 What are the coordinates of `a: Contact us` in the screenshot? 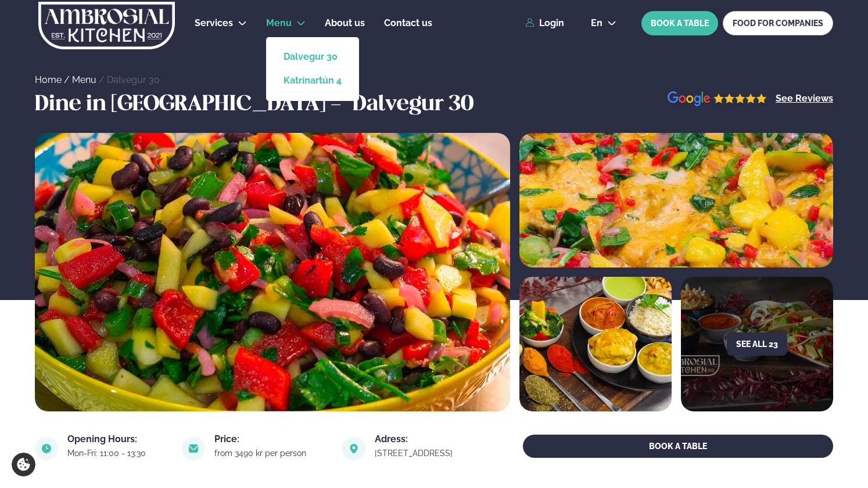 It's located at (407, 23).